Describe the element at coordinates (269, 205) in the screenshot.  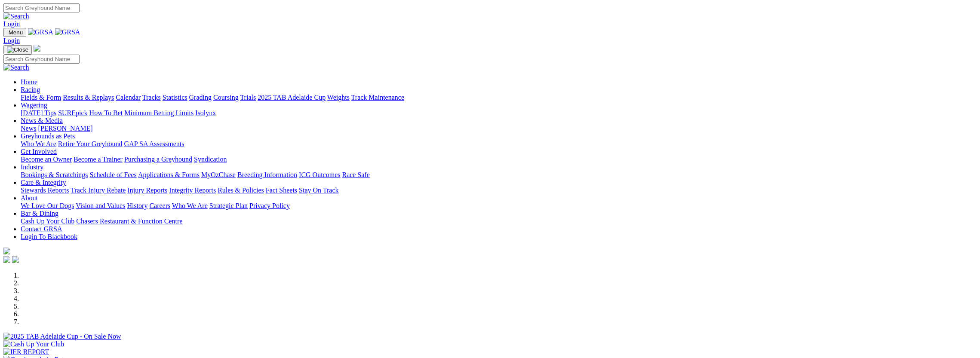
I see `a: Privacy Policy` at that location.